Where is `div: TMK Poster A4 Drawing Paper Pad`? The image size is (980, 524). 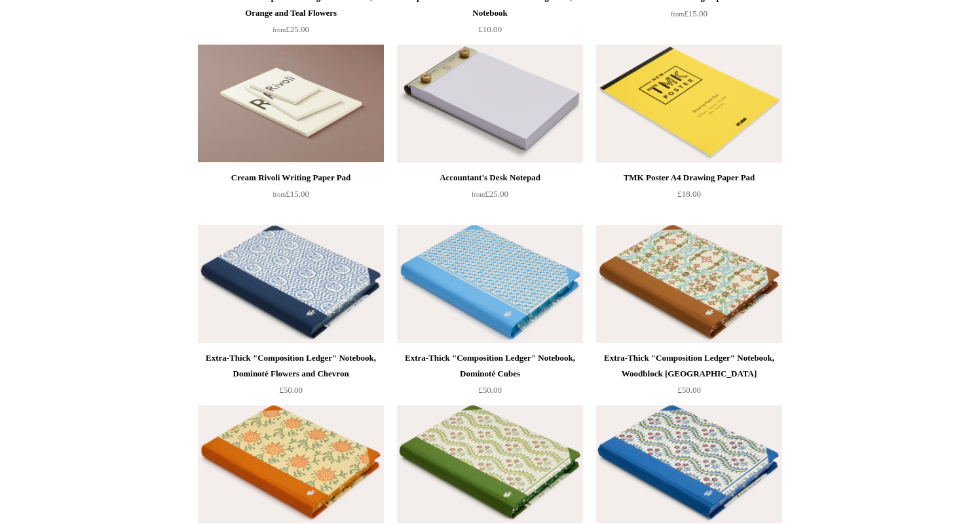
div: TMK Poster A4 Drawing Paper Pad is located at coordinates (689, 178).